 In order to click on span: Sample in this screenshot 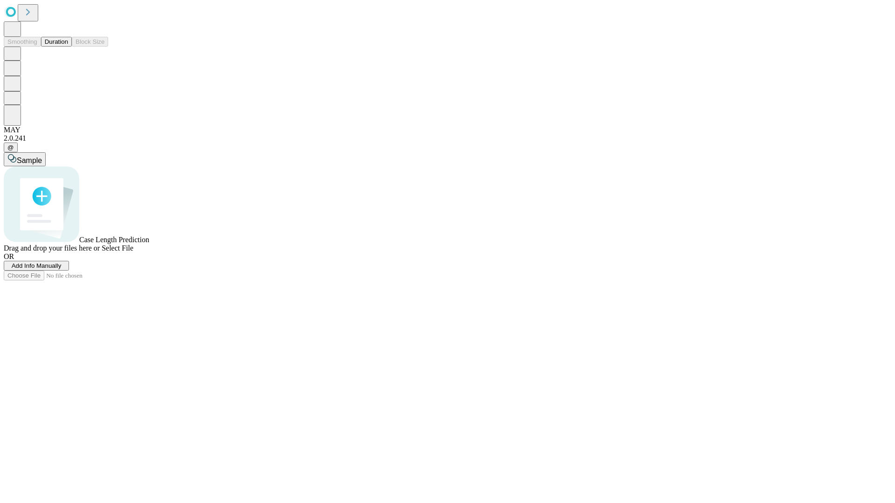, I will do `click(29, 160)`.